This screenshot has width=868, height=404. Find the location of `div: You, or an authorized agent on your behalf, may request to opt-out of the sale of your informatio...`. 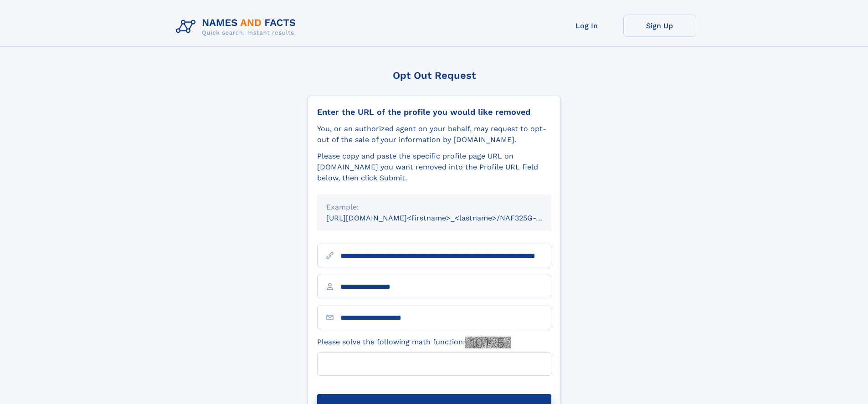

div: You, or an authorized agent on your behalf, may request to opt-out of the sale of your informatio... is located at coordinates (434, 134).